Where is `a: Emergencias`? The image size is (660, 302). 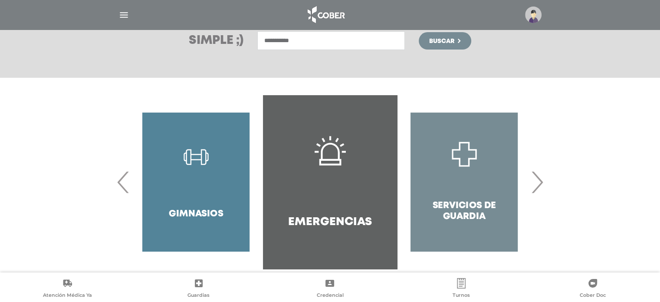
a: Emergencias is located at coordinates (330, 182).